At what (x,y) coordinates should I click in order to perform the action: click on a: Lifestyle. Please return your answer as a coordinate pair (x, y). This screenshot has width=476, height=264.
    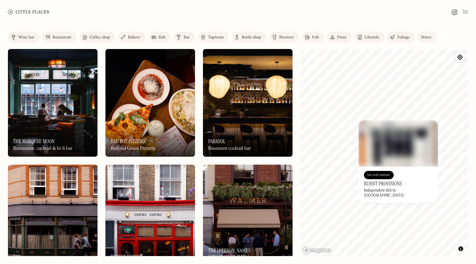
    Looking at the image, I should click on (370, 37).